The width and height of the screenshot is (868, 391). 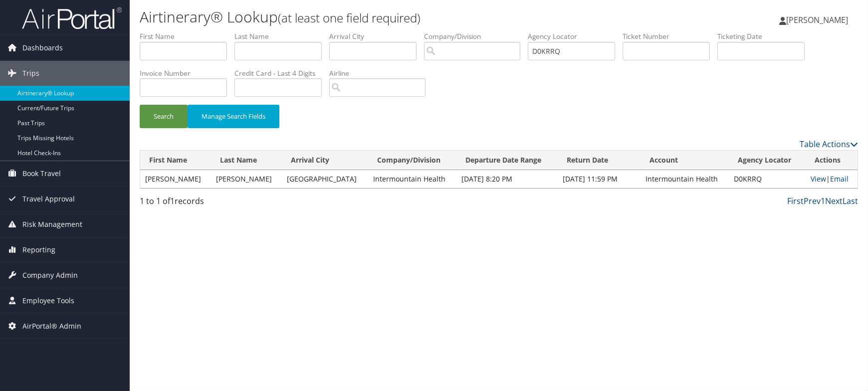 What do you see at coordinates (224, 204) in the screenshot?
I see `div: 1 to 1 of records` at bounding box center [224, 204].